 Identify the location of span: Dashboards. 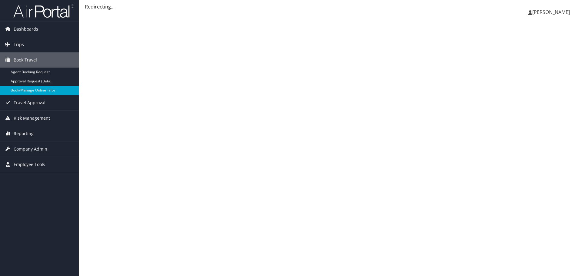
(26, 29).